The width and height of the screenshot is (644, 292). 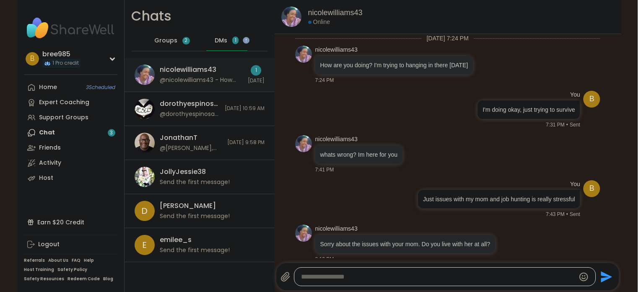 I want to click on a: Logout, so click(x=71, y=245).